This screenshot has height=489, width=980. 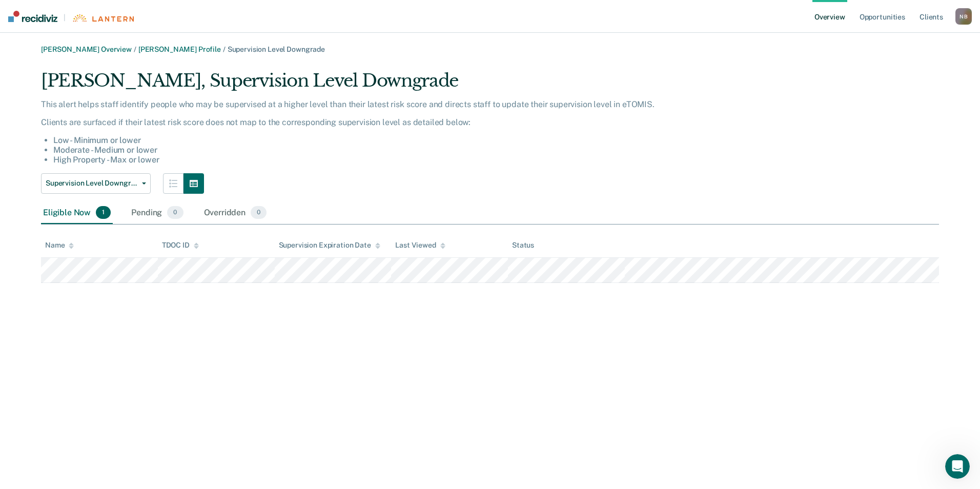 I want to click on img: Lantern, so click(x=103, y=18).